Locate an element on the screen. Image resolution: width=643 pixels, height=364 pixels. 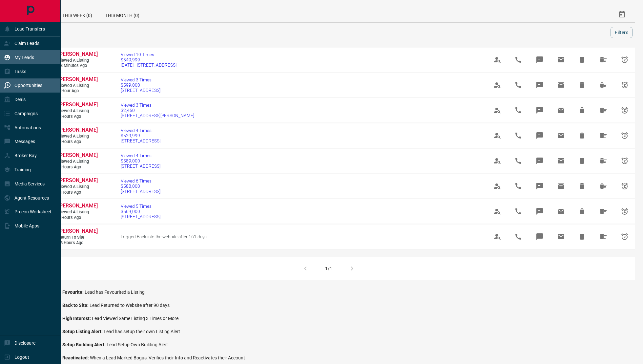
span: Hide All from Mohammad Abdul Hameed is located at coordinates (604, 135).